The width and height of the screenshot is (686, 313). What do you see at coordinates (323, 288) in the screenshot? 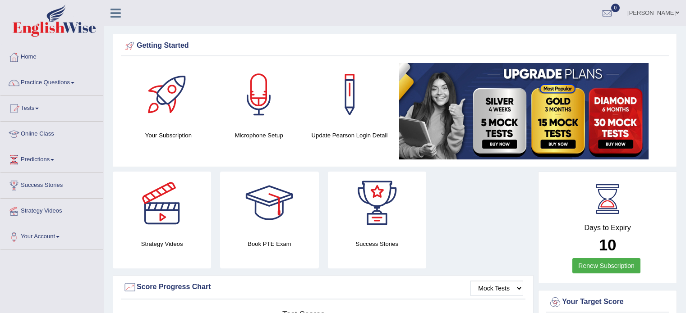
I see `div: Score Progress Chart` at bounding box center [323, 288].